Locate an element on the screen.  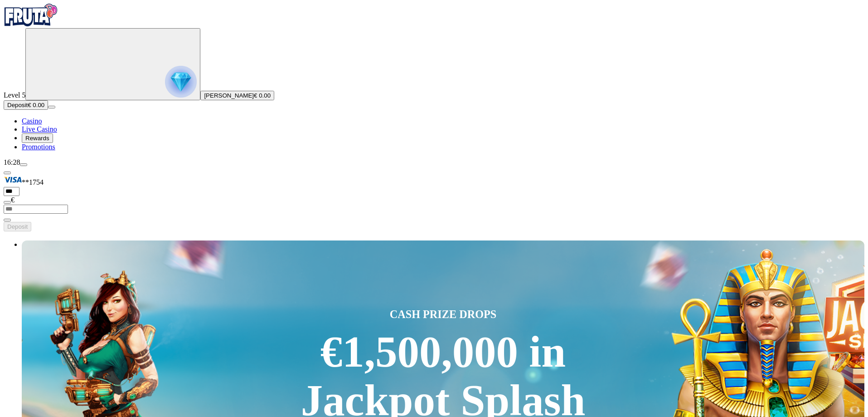
span: Level 5 is located at coordinates (14, 95).